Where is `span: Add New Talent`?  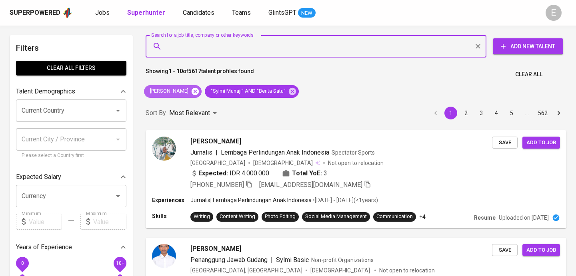
span: Add New Talent is located at coordinates (528, 46).